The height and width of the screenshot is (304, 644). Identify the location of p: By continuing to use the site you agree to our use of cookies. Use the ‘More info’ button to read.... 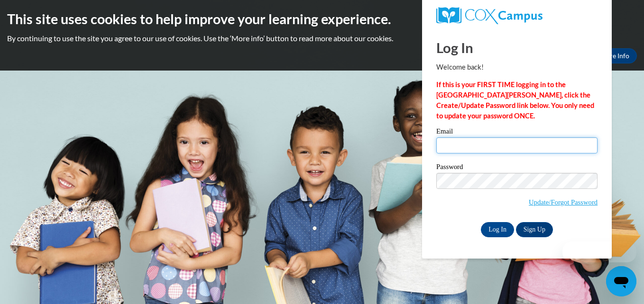
(322, 38).